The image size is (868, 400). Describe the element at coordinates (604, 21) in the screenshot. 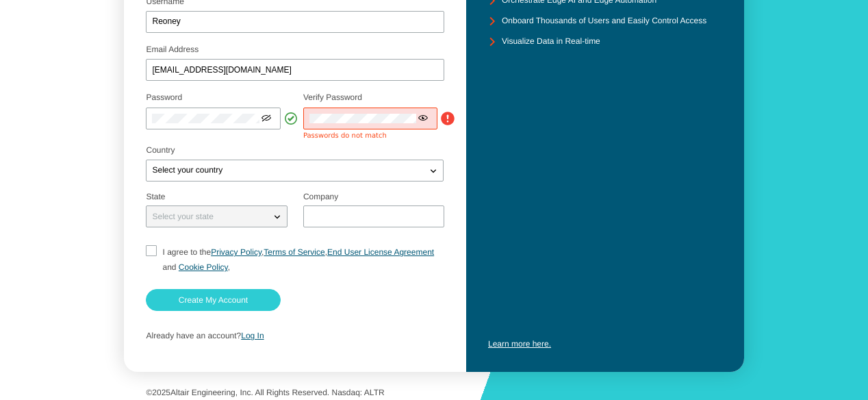

I see `unity-typography: Onboard Thousands of Users and Easily Control Access` at that location.